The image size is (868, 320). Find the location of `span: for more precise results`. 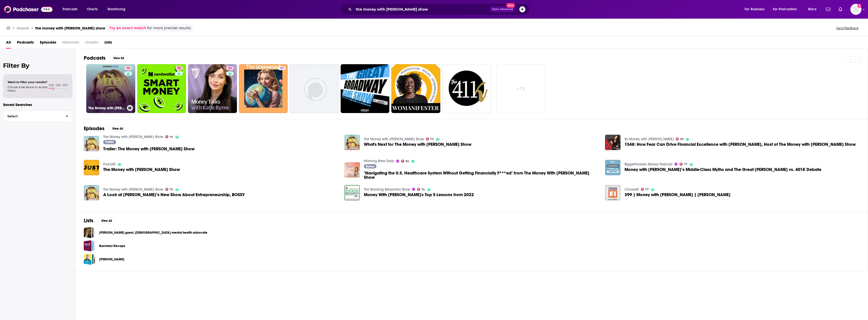

span: for more precise results is located at coordinates (168, 28).